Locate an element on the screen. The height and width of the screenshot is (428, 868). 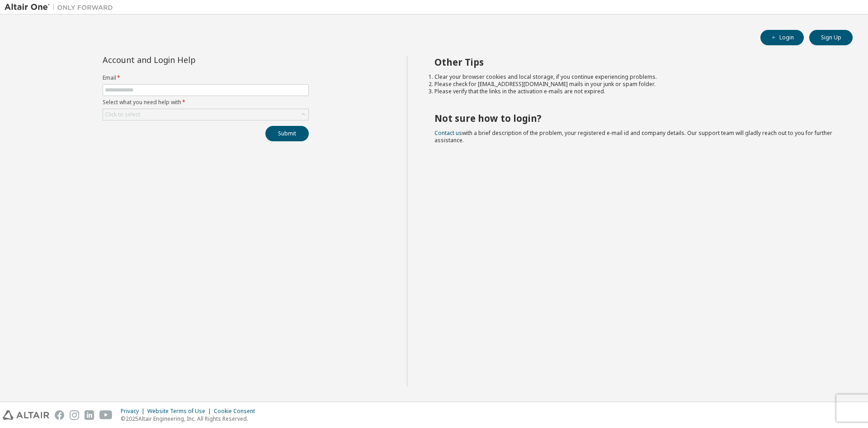
div: Privacy is located at coordinates (134, 411).